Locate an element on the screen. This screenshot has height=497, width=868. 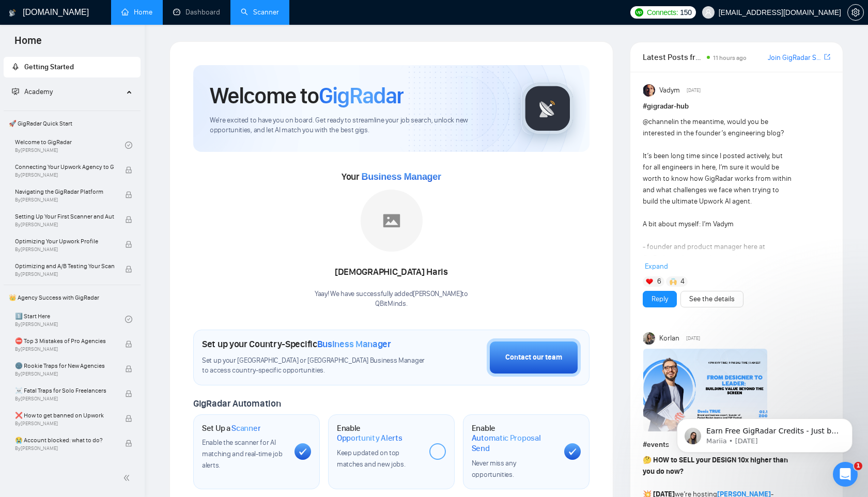
p: Message from Mariia, sent 2w ago is located at coordinates (112, 44).